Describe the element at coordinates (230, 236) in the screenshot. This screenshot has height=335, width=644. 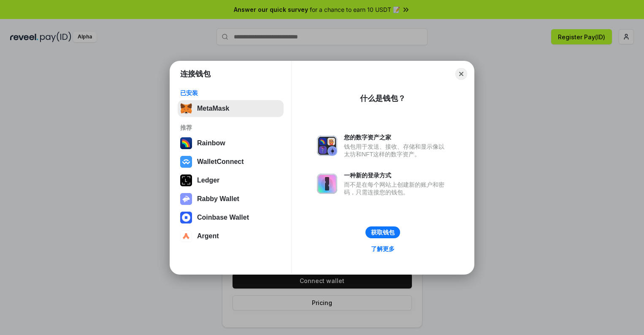
I see `button: Argent` at that location.